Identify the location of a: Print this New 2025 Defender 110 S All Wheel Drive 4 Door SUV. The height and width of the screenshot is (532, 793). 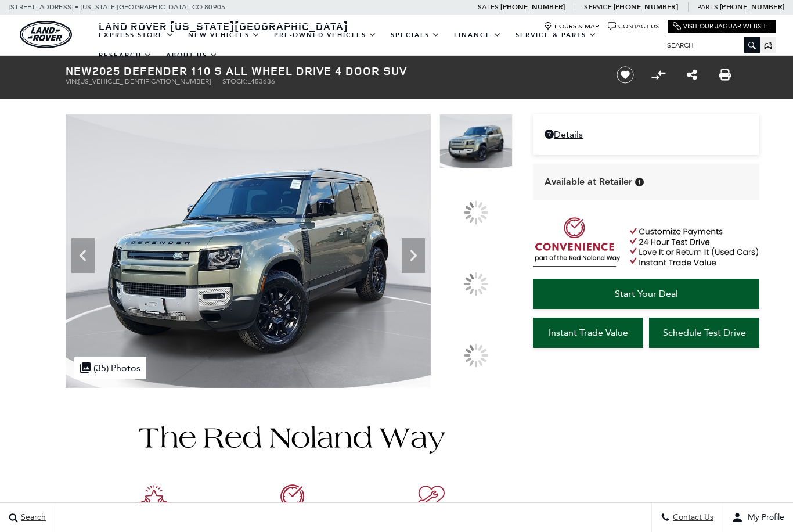
(725, 75).